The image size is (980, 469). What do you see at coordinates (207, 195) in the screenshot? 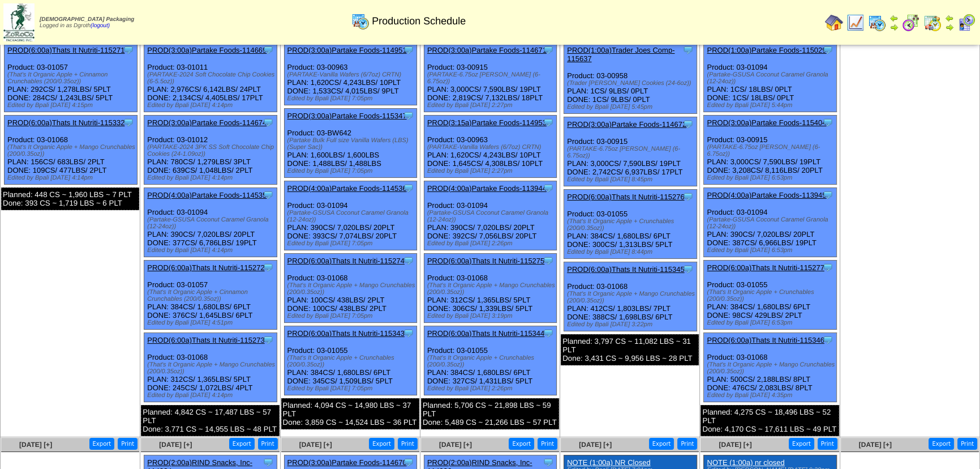
I see `a: PROD(4:00a)Partake Foods-114535` at bounding box center [207, 195].